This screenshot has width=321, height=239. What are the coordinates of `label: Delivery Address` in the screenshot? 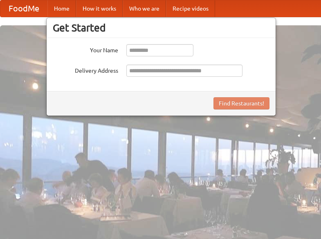 It's located at (85, 69).